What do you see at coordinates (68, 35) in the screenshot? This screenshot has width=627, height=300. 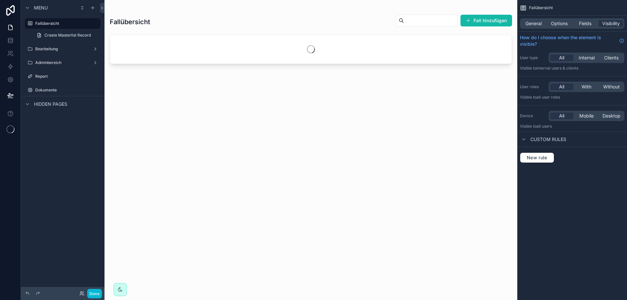 I see `span: Create Masterlist Record` at bounding box center [68, 35].